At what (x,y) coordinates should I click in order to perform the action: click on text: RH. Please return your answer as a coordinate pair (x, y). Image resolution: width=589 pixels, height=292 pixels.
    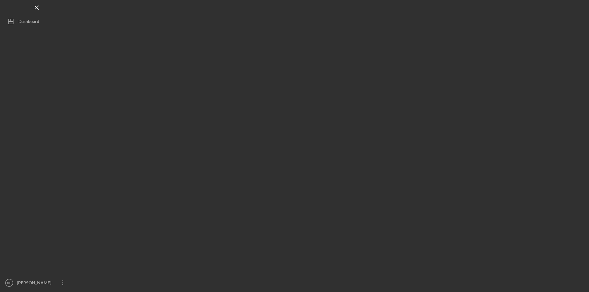
    Looking at the image, I should click on (9, 283).